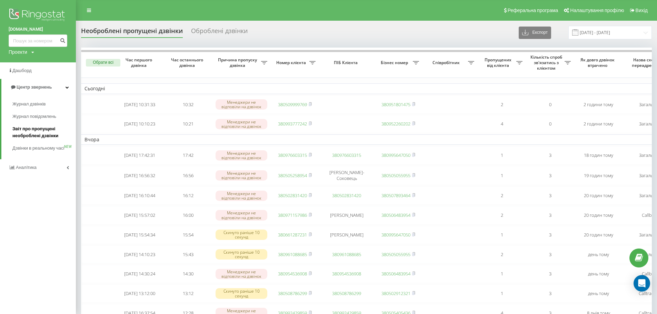  I want to click on a: 380507893464, so click(396, 196).